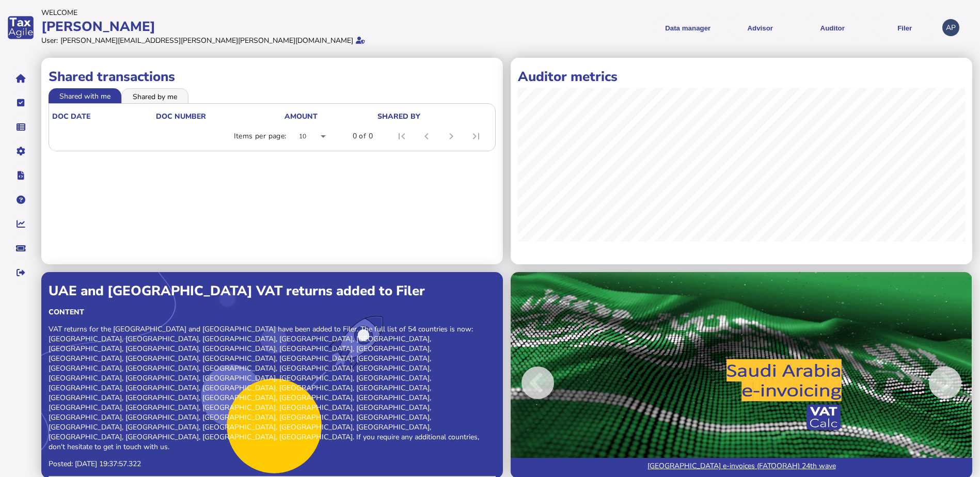 The height and width of the screenshot is (477, 980). Describe the element at coordinates (260, 137) in the screenshot. I see `div: Items per page:` at that location.